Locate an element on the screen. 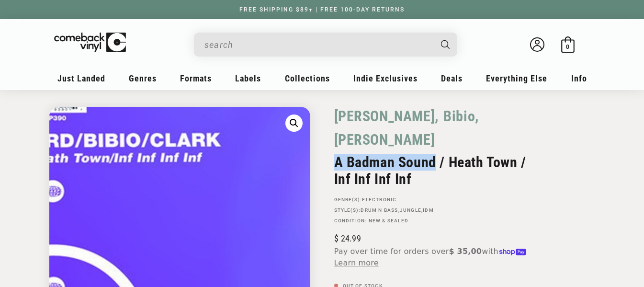 This screenshot has height=287, width=644. a: Jungle is located at coordinates (411, 210).